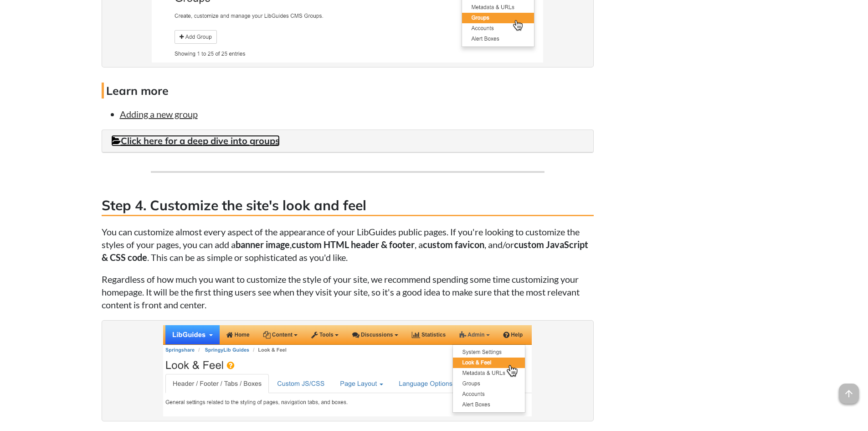 Image resolution: width=868 pixels, height=431 pixels. Describe the element at coordinates (353, 244) in the screenshot. I see `strong: custom HTML header & footer` at that location.